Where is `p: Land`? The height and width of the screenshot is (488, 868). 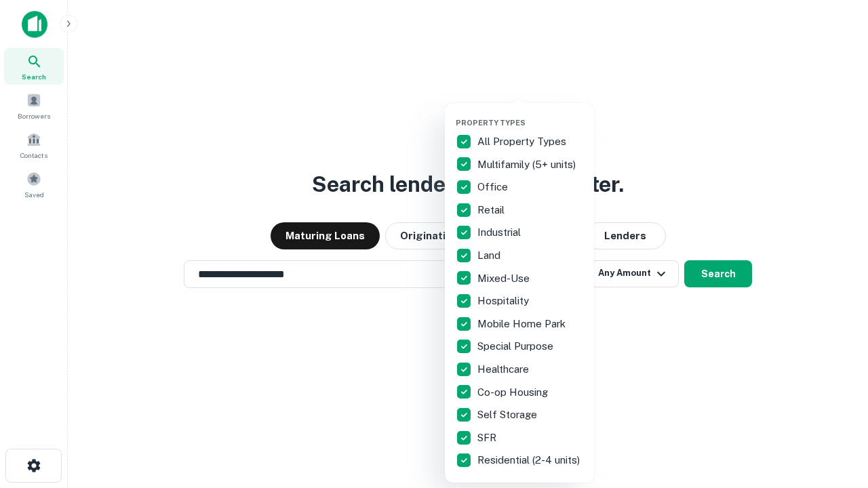 p: Land is located at coordinates (491, 256).